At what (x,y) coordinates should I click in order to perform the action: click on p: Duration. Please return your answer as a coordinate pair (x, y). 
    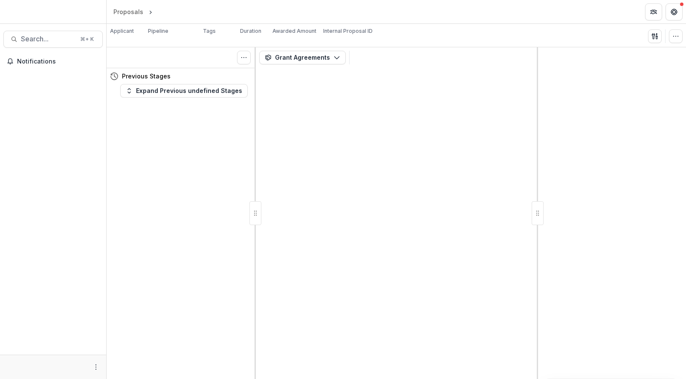
    Looking at the image, I should click on (251, 31).